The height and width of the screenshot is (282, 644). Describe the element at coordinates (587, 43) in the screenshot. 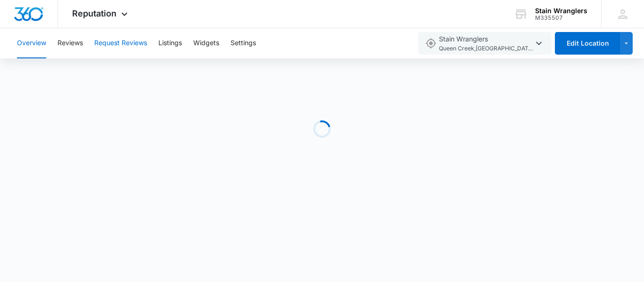

I see `button: Edit Location` at that location.